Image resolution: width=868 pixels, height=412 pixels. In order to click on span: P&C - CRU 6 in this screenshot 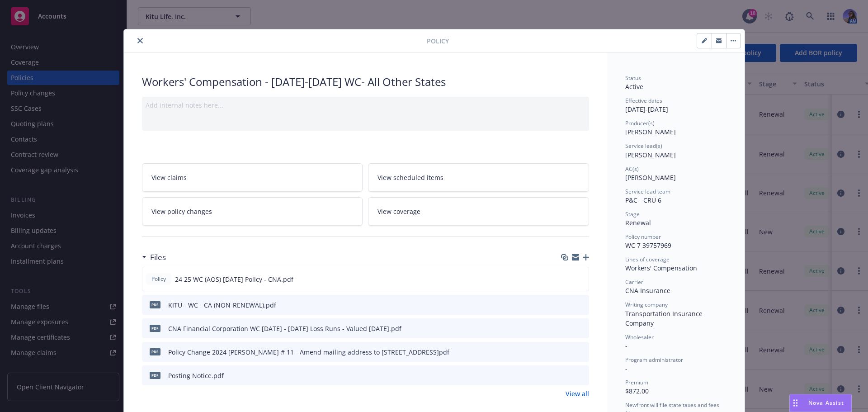, I will do `click(644, 200)`.